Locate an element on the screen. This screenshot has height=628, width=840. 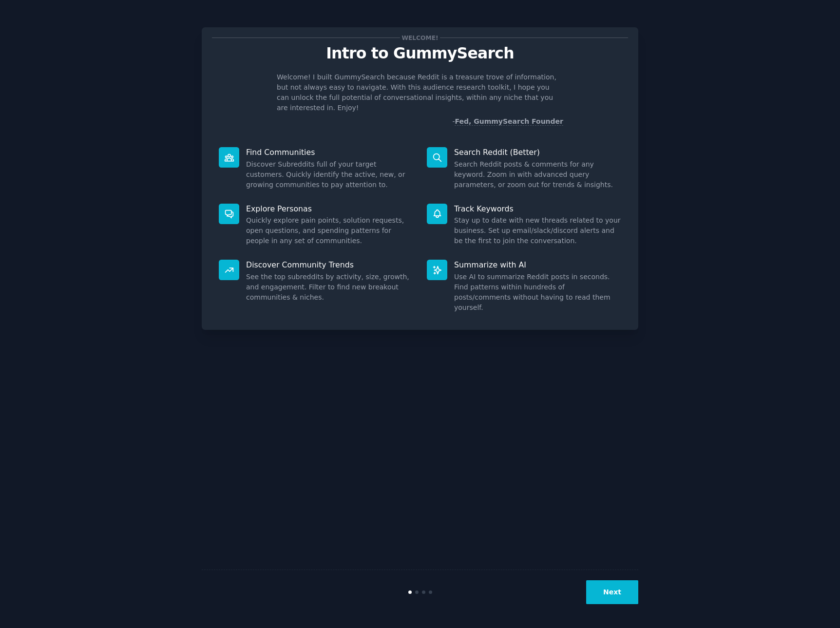
p: Find Communities is located at coordinates (330, 152).